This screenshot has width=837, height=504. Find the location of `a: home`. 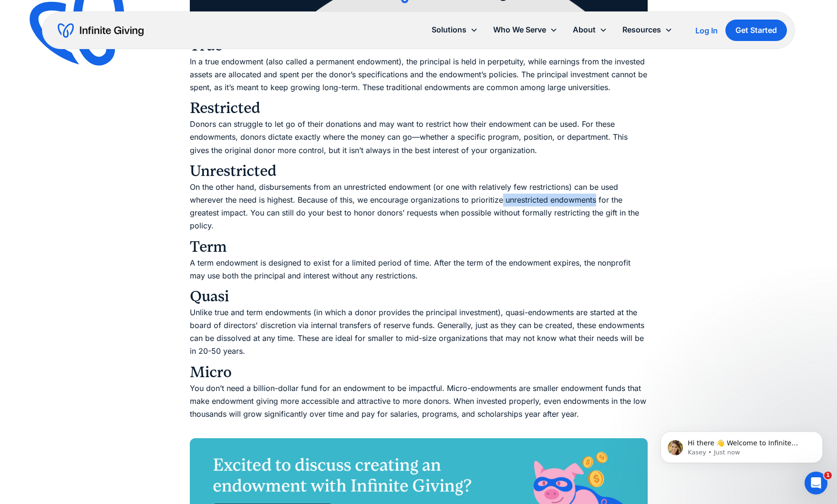

a: home is located at coordinates (101, 31).